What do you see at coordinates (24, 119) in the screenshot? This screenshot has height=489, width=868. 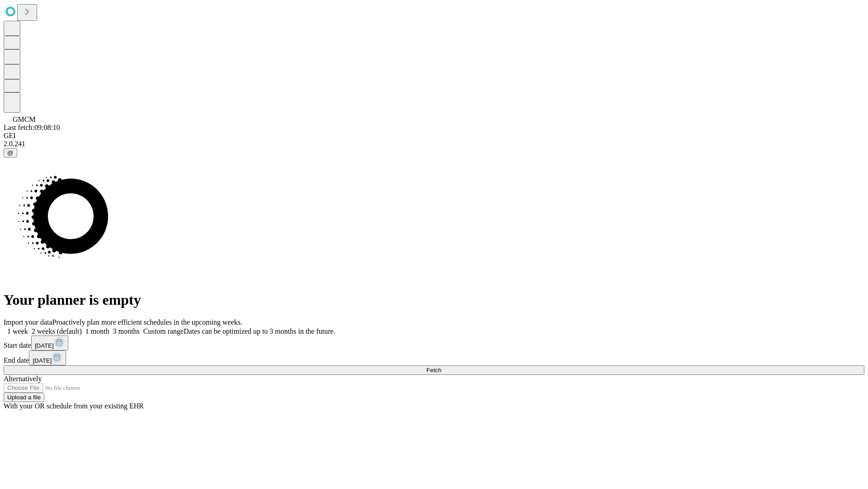 I see `span: GMCM` at bounding box center [24, 119].